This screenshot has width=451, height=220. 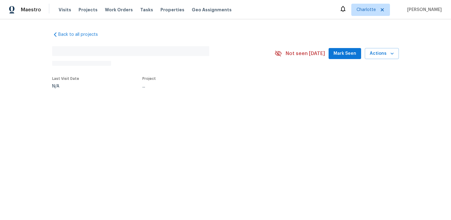 What do you see at coordinates (345, 54) in the screenshot?
I see `button: Mark Seen` at bounding box center [345, 54].